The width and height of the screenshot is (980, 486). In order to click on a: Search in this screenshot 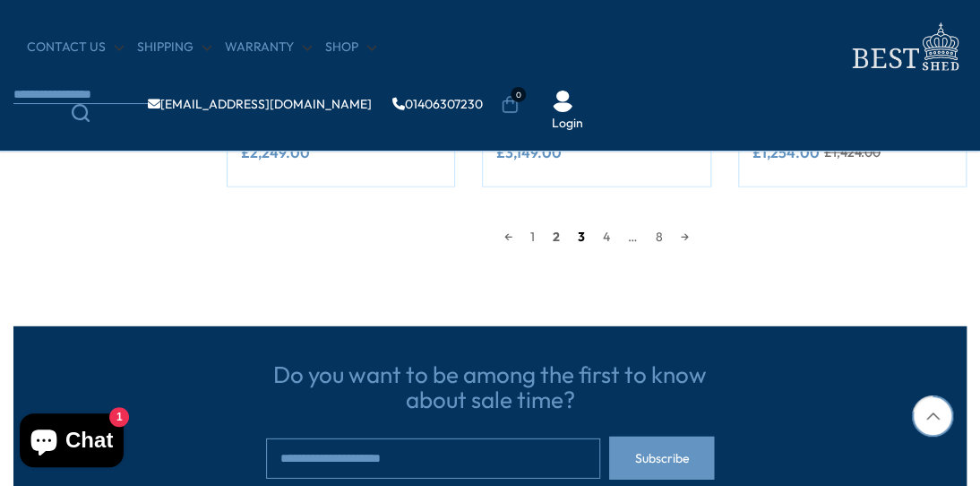, I will do `click(81, 113)`.